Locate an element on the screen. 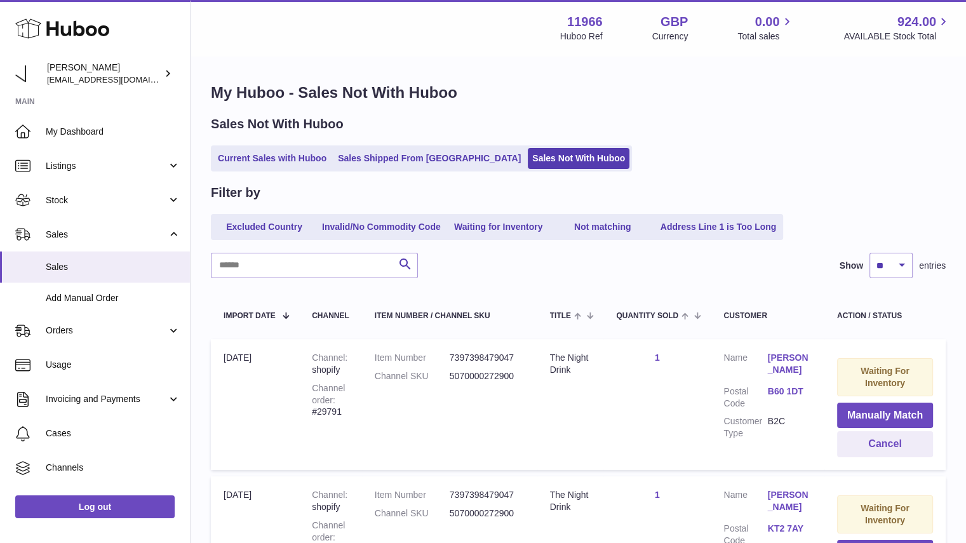 This screenshot has height=543, width=966. h2: Filter by is located at coordinates (236, 193).